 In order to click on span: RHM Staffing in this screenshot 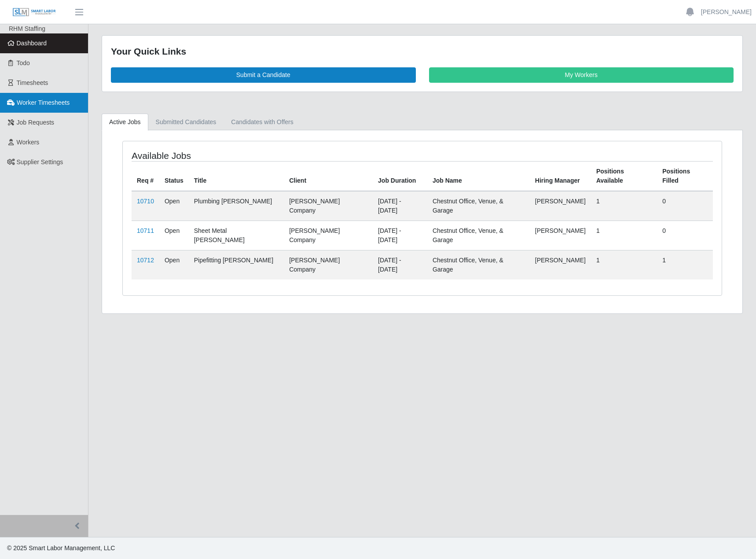, I will do `click(27, 29)`.